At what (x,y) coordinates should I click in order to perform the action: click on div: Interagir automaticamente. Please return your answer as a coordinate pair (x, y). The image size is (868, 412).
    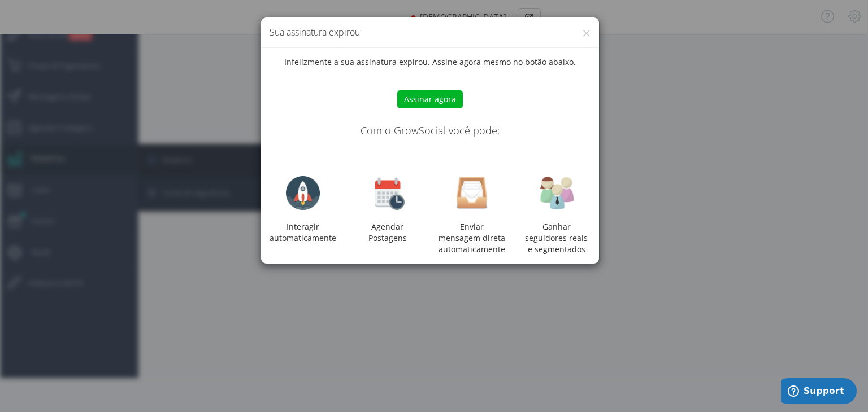
    Looking at the image, I should click on (303, 210).